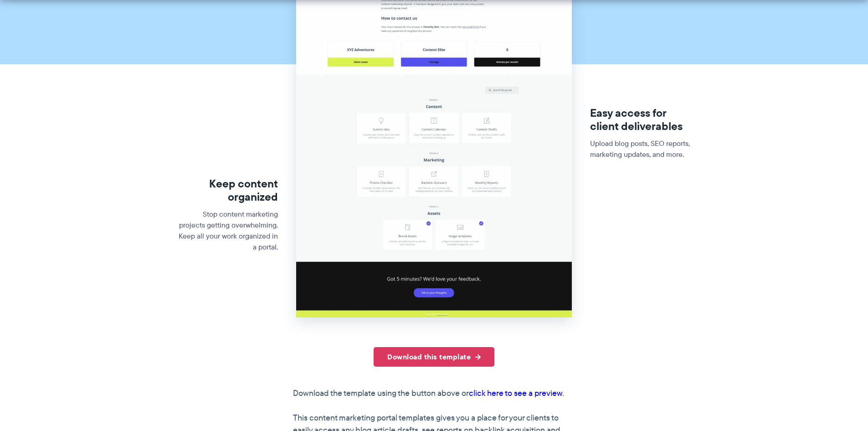 The image size is (868, 431). Describe the element at coordinates (640, 120) in the screenshot. I see `h3: Easy access for client deliverables` at that location.